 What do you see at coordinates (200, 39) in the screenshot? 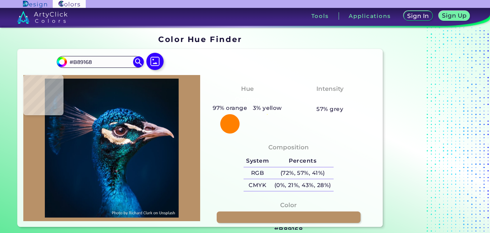
I see `h1: Color Hue Finder` at bounding box center [200, 39].